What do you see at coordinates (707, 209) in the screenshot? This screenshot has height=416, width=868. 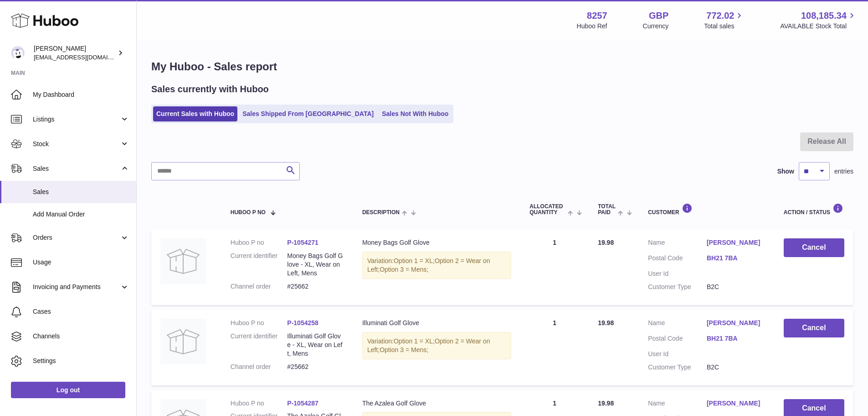 I see `div: Customer` at bounding box center [707, 209].